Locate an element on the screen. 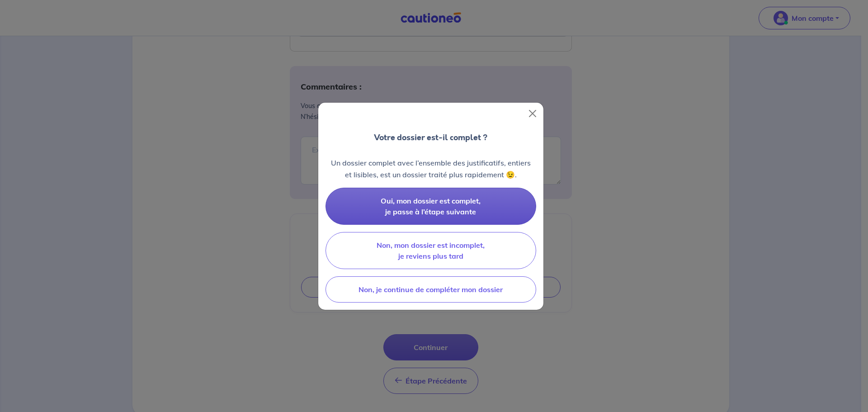  button: Close is located at coordinates (532, 114).